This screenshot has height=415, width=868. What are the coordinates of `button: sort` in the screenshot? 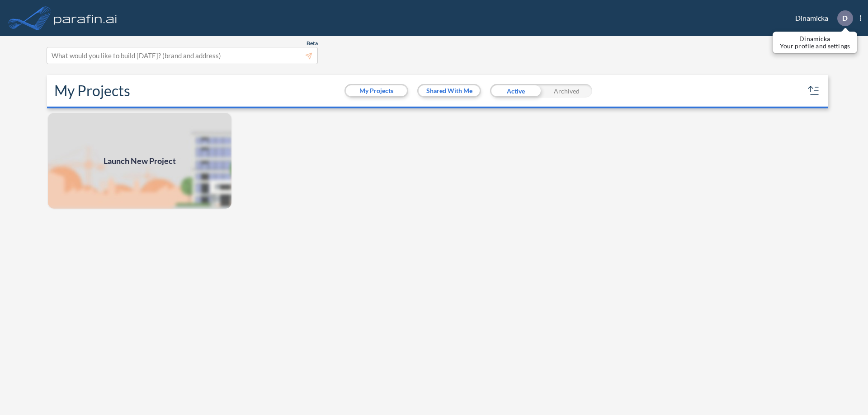 It's located at (813, 91).